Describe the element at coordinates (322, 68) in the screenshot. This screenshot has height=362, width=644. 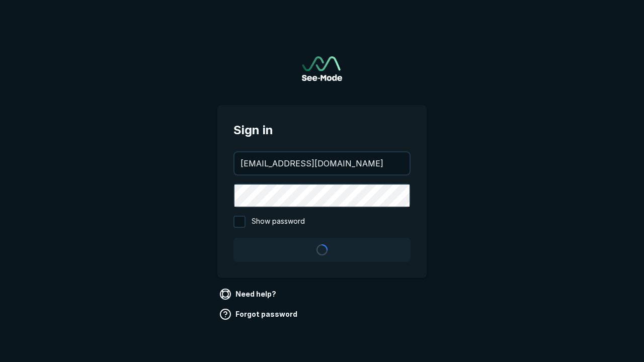
I see `img: See-Mode Logo` at that location.